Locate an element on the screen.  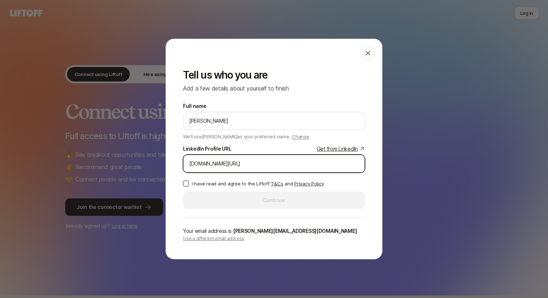
p: Use a different email address is located at coordinates (274, 239).